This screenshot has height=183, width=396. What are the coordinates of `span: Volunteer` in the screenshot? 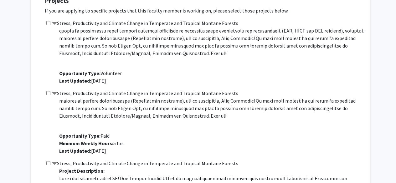 It's located at (90, 73).